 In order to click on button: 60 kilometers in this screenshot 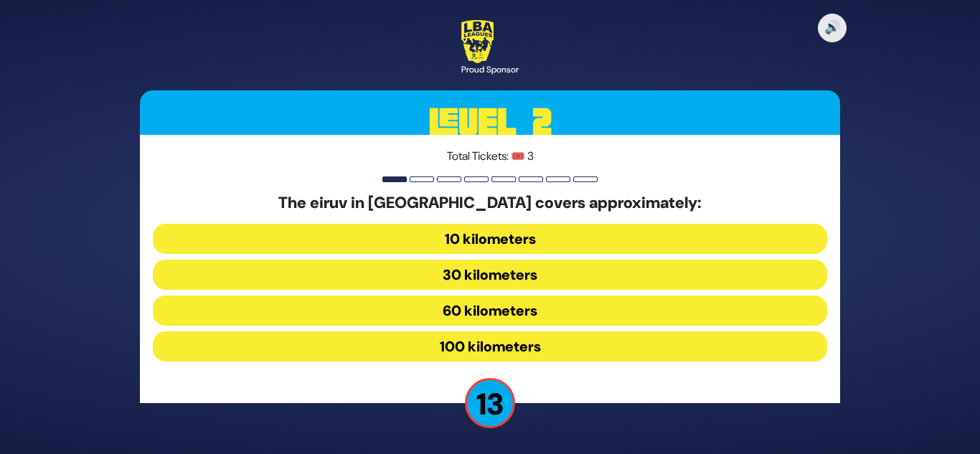, I will do `click(490, 310)`.